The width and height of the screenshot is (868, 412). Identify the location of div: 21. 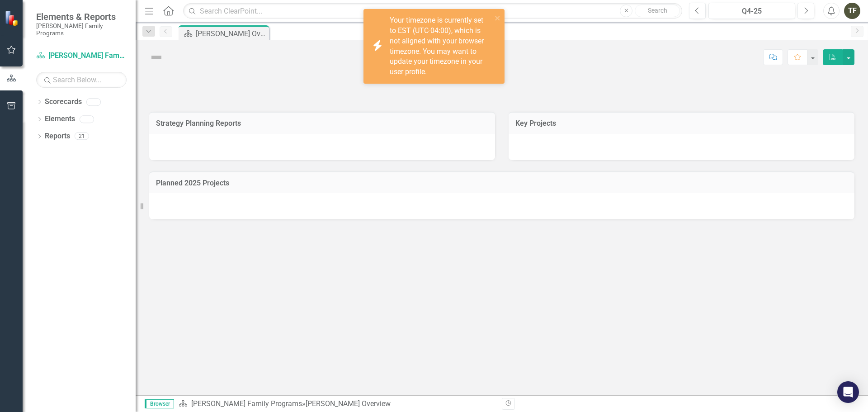
(82, 136).